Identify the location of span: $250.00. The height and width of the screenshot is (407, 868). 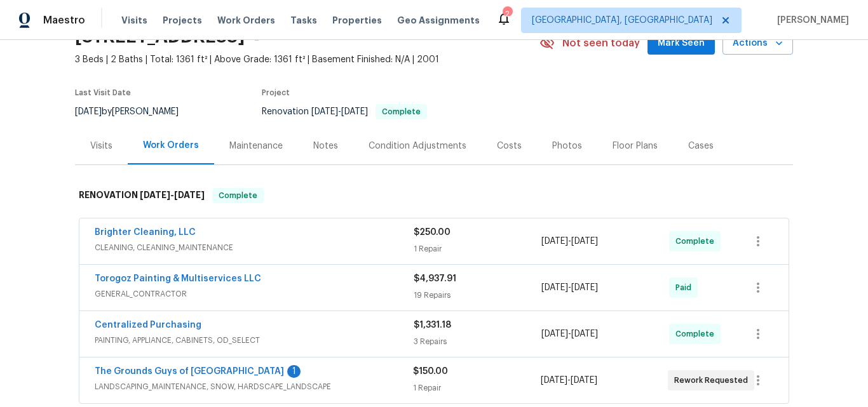
(432, 232).